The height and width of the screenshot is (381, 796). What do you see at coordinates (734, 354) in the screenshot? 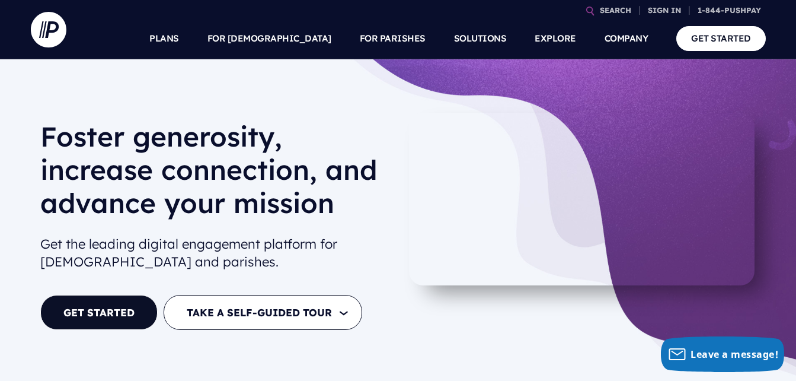
I see `span: Leave a message!` at bounding box center [734, 354].